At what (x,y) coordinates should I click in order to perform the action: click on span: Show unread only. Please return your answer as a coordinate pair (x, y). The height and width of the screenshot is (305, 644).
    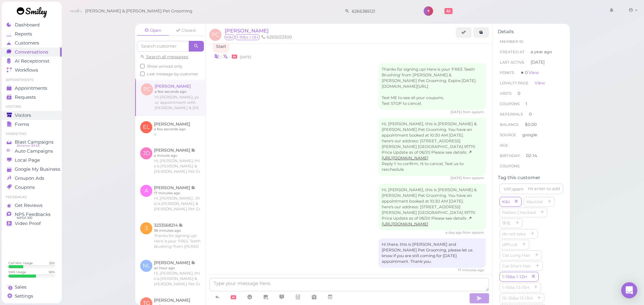
    Looking at the image, I should click on (164, 66).